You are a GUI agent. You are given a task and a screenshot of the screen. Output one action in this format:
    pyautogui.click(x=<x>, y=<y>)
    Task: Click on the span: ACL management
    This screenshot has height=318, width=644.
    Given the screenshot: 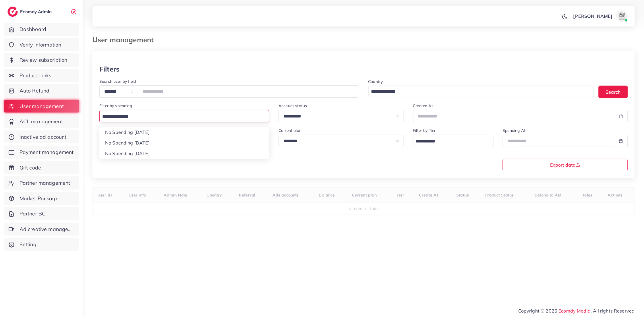 What is the action you would take?
    pyautogui.click(x=41, y=121)
    